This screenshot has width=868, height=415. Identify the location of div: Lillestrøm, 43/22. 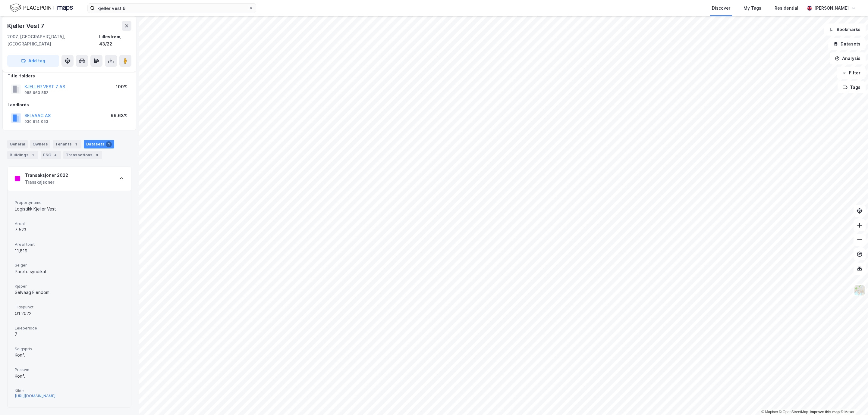
(115, 41).